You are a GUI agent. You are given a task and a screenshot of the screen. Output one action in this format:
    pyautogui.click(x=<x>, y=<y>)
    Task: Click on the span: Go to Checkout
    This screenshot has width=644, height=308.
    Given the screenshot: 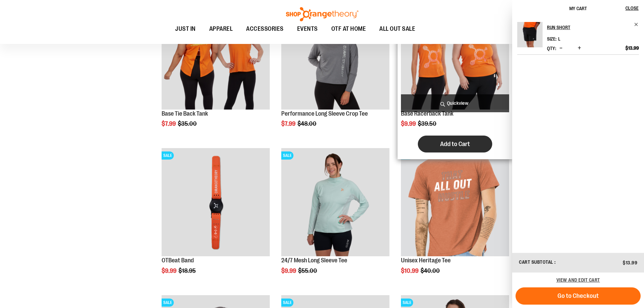 What is the action you would take?
    pyautogui.click(x=578, y=296)
    